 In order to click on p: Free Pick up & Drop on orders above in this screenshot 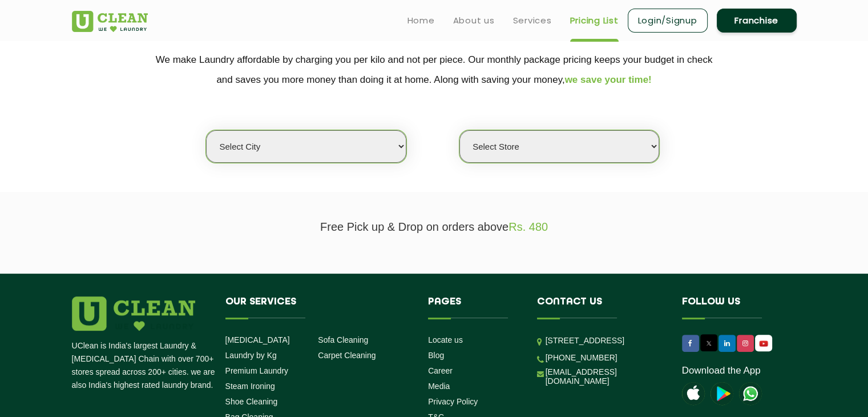, I will do `click(434, 227)`.